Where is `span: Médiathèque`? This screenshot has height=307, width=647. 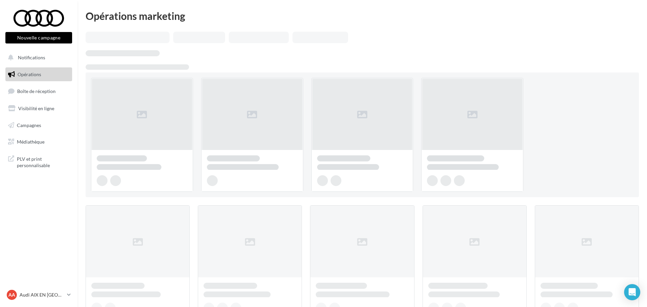 span: Médiathèque is located at coordinates (31, 142).